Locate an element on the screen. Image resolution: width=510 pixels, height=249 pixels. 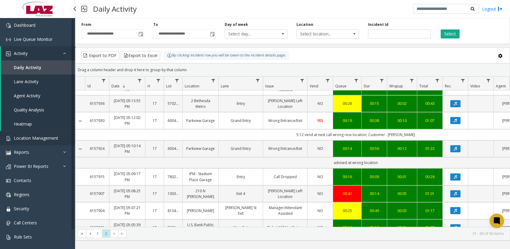
a: 100324 is located at coordinates (173, 194).